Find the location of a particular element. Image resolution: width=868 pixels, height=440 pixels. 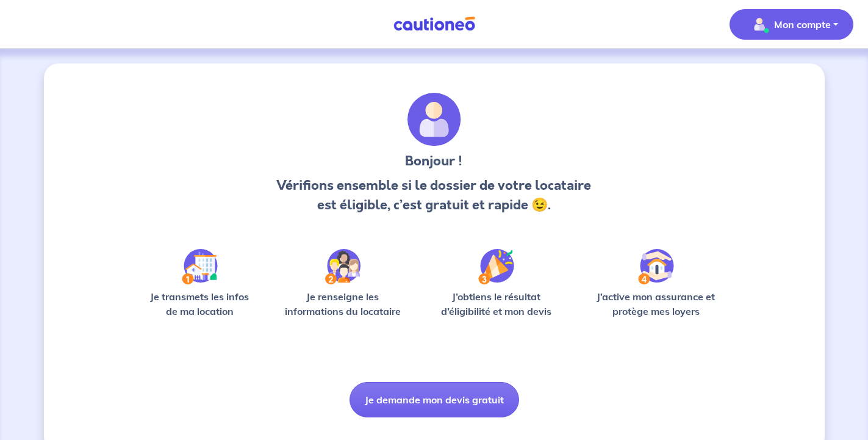

button: Je demande mon devis gratuit is located at coordinates (434, 399).